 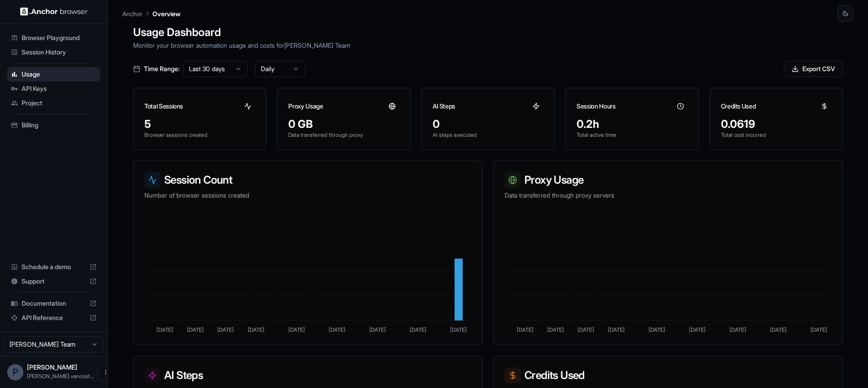 What do you see at coordinates (53, 38) in the screenshot?
I see `div: Browser Playground` at bounding box center [53, 38].